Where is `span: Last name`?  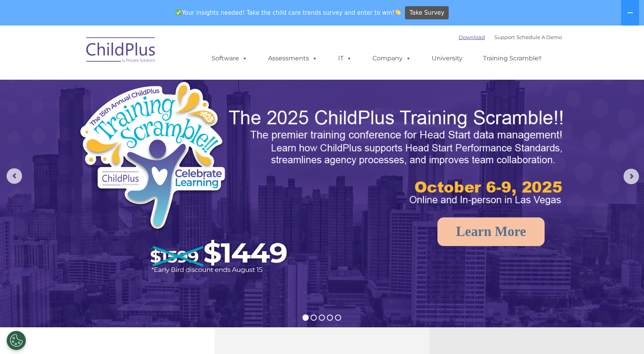 span: Last name is located at coordinates (119, 54).